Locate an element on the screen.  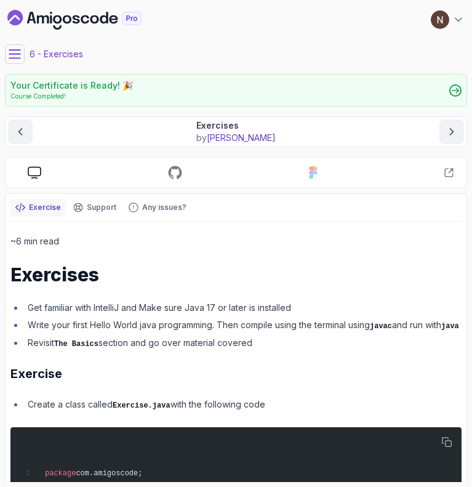
span: com.amigoscode; is located at coordinates (109, 473).